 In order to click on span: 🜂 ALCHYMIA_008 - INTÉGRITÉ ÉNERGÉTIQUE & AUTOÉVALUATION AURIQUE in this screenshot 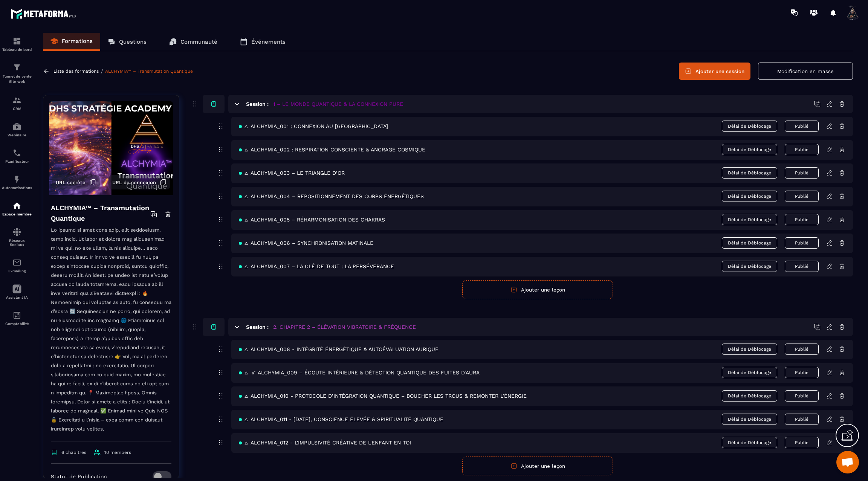, I will do `click(338, 350)`.